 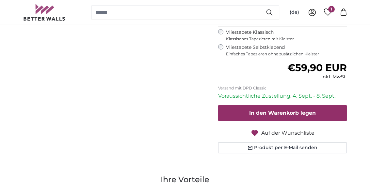 What do you see at coordinates (283, 112) in the screenshot?
I see `span: In den Warenkorb legen` at bounding box center [283, 112].